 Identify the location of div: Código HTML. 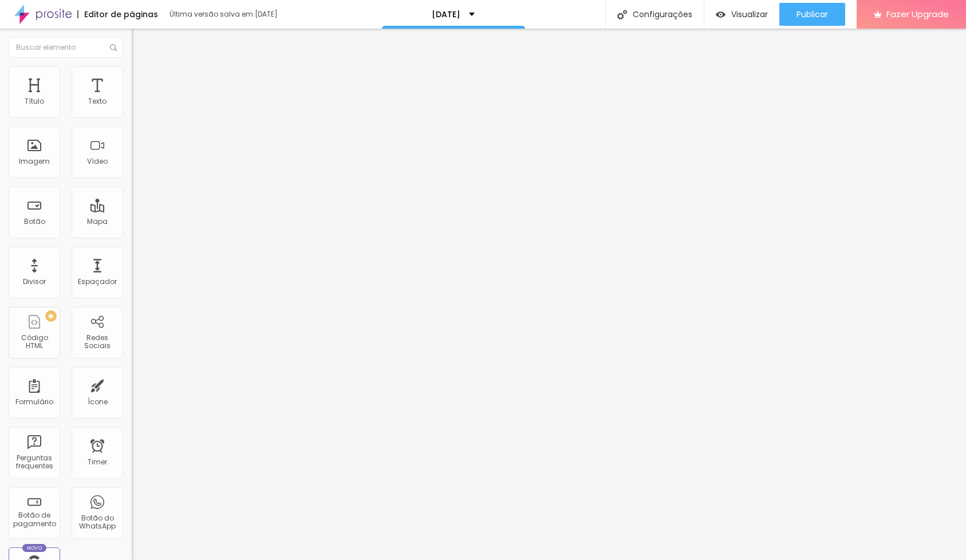
(34, 342).